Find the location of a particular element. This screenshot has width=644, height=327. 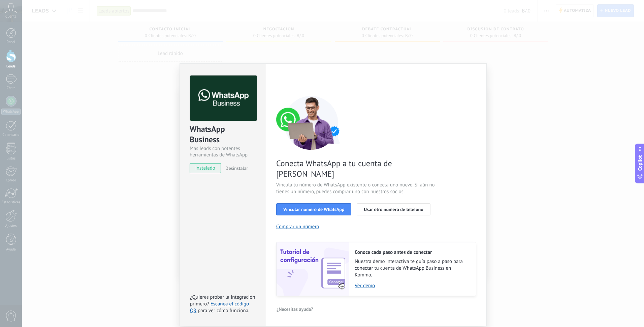

button: Vincular número de WhatsApp is located at coordinates (314, 209).